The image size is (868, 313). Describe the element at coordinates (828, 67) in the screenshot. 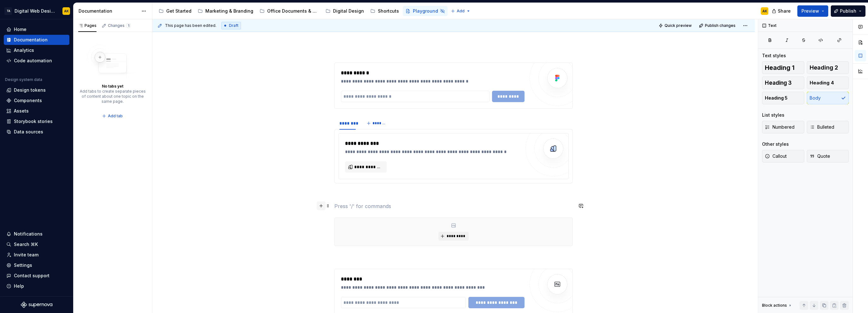

I see `button: Heading 2` at that location.